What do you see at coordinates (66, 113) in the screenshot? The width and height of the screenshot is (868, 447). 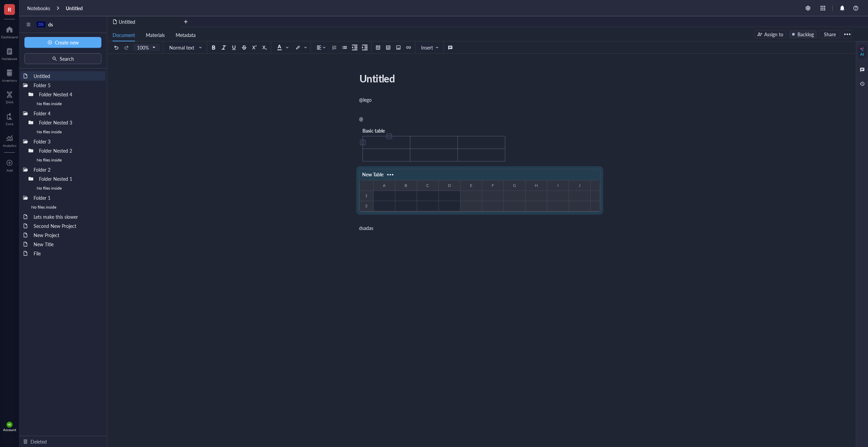 I see `div: Folder 4` at bounding box center [66, 113].